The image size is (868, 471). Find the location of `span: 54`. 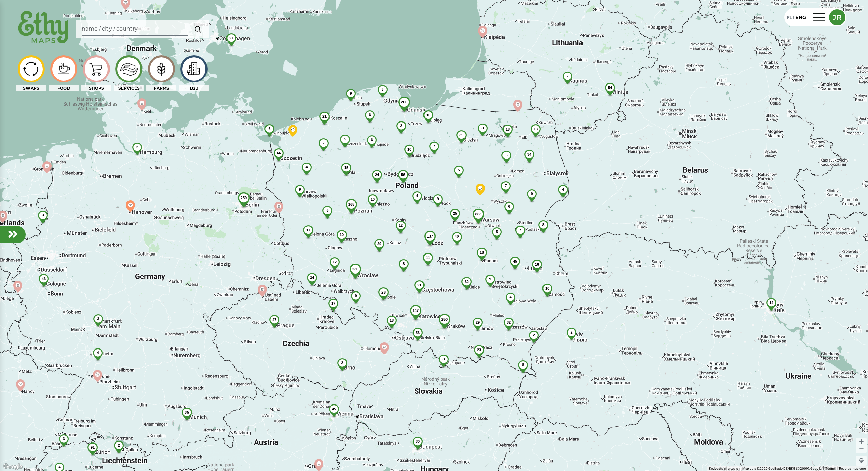

span: 54 is located at coordinates (610, 87).